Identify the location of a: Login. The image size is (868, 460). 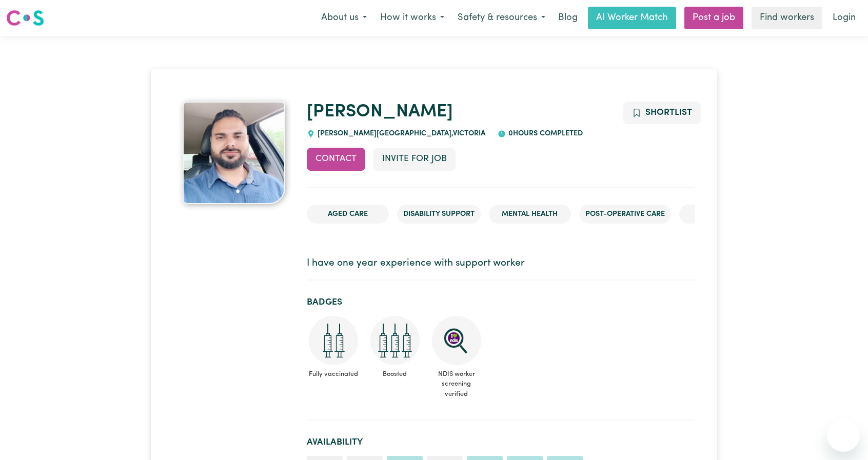
(844, 18).